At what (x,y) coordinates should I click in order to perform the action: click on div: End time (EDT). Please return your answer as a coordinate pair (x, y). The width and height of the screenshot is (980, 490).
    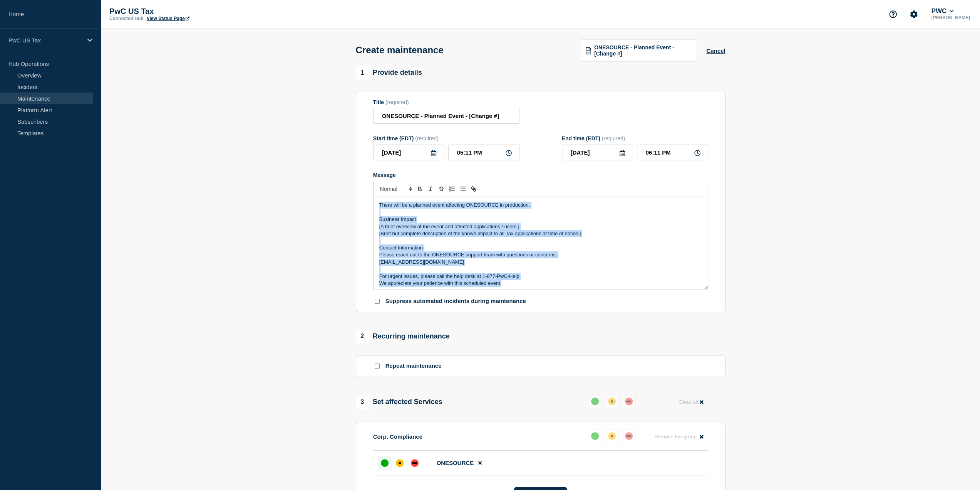
    Looking at the image, I should click on (635, 138).